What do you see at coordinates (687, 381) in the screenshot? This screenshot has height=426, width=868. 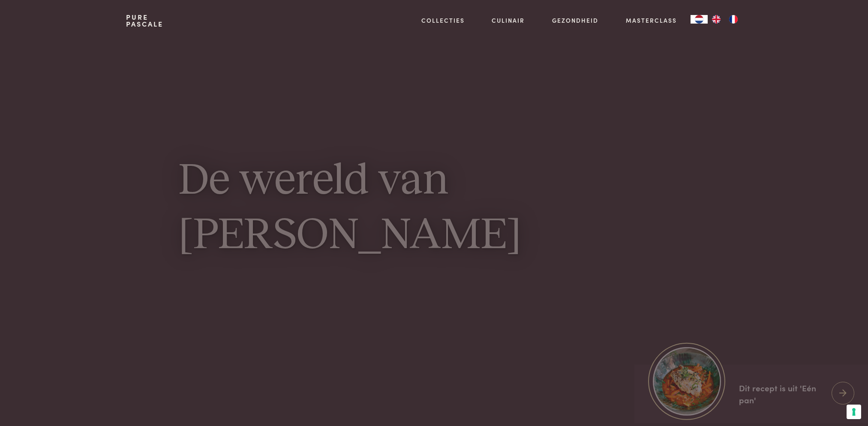 I see `img: https://admin.purepascale.com/wp-content/uploads/2025/08/home_recept_link.jpg` at bounding box center [687, 381].